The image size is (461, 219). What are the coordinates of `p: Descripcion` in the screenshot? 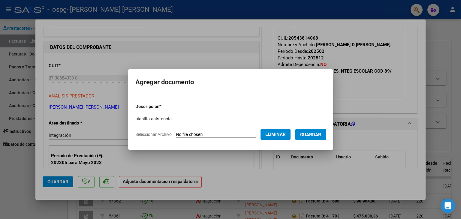 It's located at (164, 107).